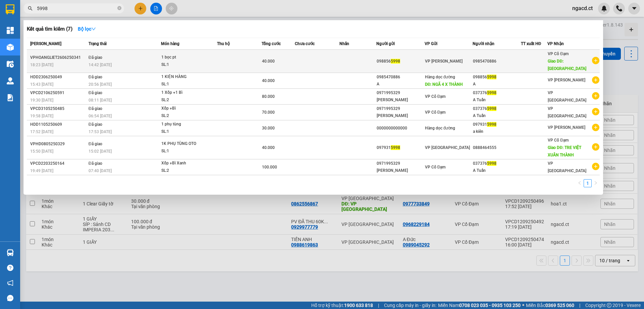  What do you see at coordinates (596, 183) in the screenshot?
I see `button: right` at bounding box center [596, 183].